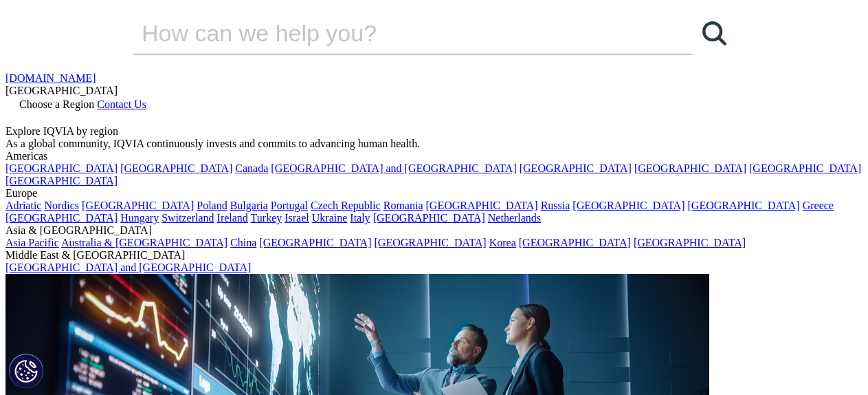 This screenshot has height=395, width=868. I want to click on a: Nordics, so click(61, 205).